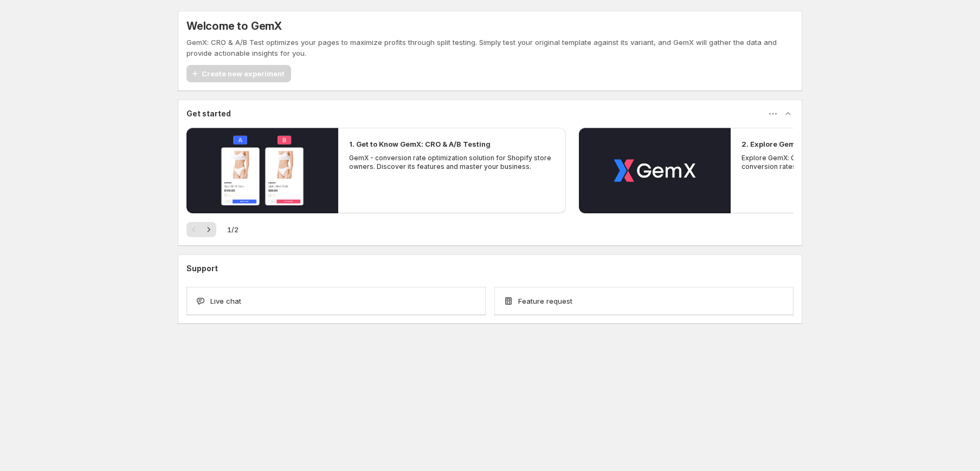 This screenshot has height=471, width=980. Describe the element at coordinates (201, 230) in the screenshot. I see `nav: Pagination` at that location.